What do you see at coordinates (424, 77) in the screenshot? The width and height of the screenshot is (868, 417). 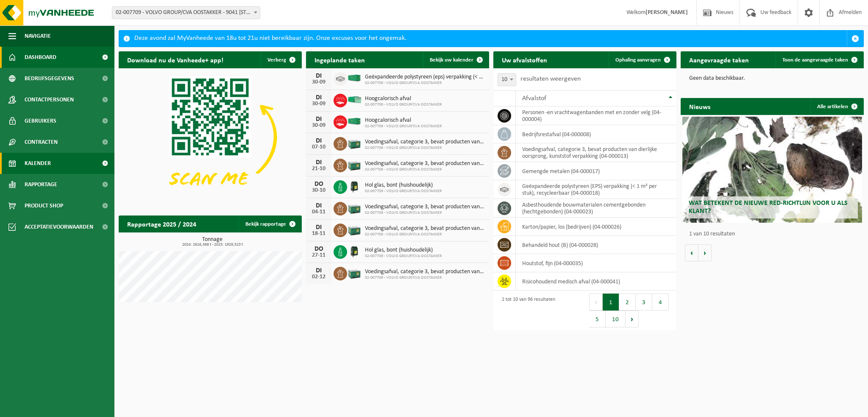 I see `span: Geëxpandeerde polystyreen (eps) verpakking (< 1 m² per stuk), recycleerbaar` at bounding box center [424, 77].